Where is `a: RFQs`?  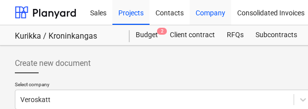 a: RFQs is located at coordinates (236, 35).